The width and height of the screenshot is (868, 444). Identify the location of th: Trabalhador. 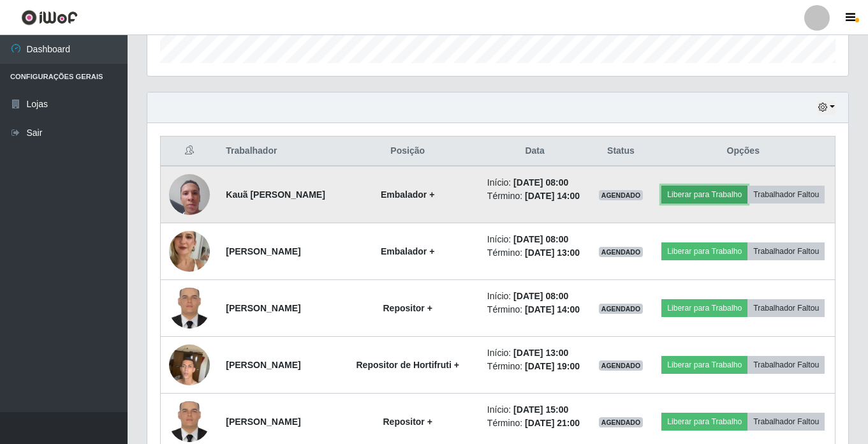
(276, 151).